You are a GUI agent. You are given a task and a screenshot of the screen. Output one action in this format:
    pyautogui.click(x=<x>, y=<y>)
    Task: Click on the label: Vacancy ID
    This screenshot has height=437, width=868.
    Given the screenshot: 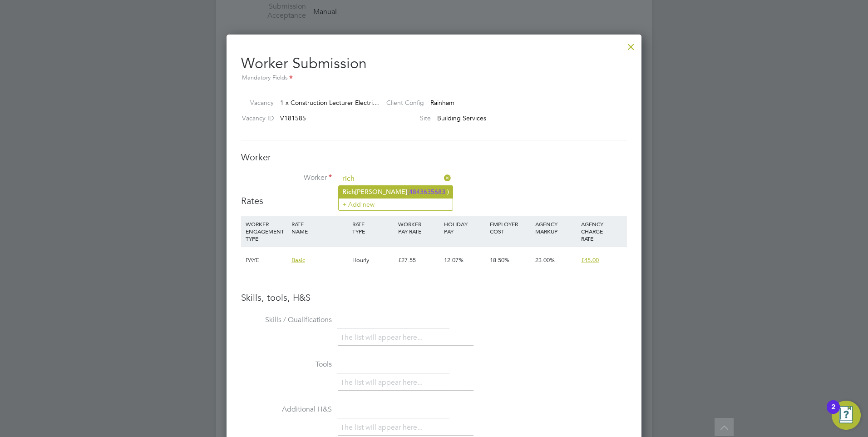 What is the action you would take?
    pyautogui.click(x=255, y=118)
    